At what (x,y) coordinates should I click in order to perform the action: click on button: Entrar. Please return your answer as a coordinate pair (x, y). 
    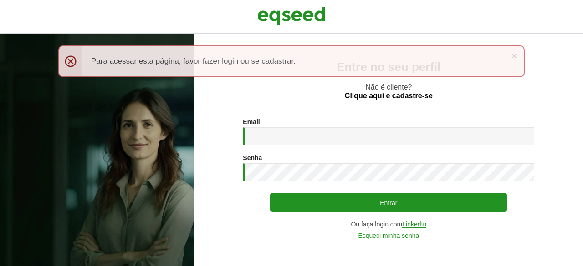
    Looking at the image, I should click on (388, 203).